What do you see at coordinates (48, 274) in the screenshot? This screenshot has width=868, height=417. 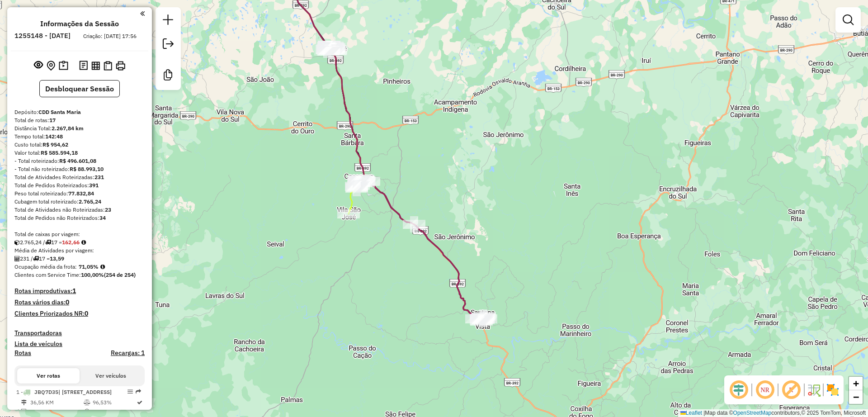 I see `span: Clientes com Service Time:` at bounding box center [48, 274].